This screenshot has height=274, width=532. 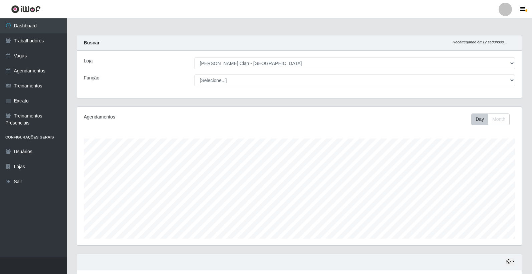 What do you see at coordinates (498, 119) in the screenshot?
I see `button: Month` at bounding box center [498, 119].